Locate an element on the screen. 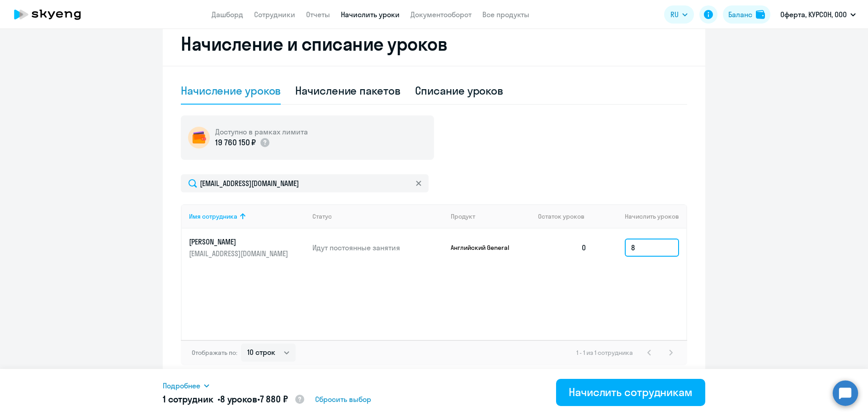 The height and width of the screenshot is (416, 868). p: Оферта, КУРСОН, ООО is located at coordinates (813, 14).